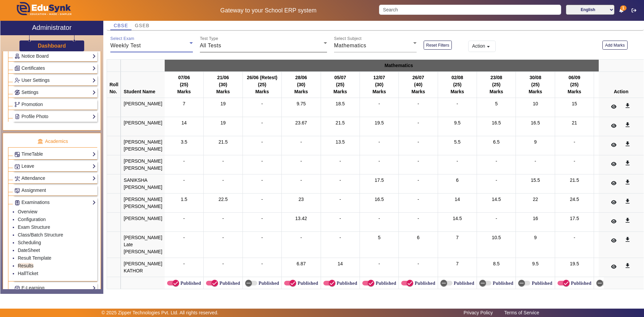 This screenshot has width=644, height=317. What do you see at coordinates (32, 219) in the screenshot?
I see `a: Configuration` at bounding box center [32, 219].